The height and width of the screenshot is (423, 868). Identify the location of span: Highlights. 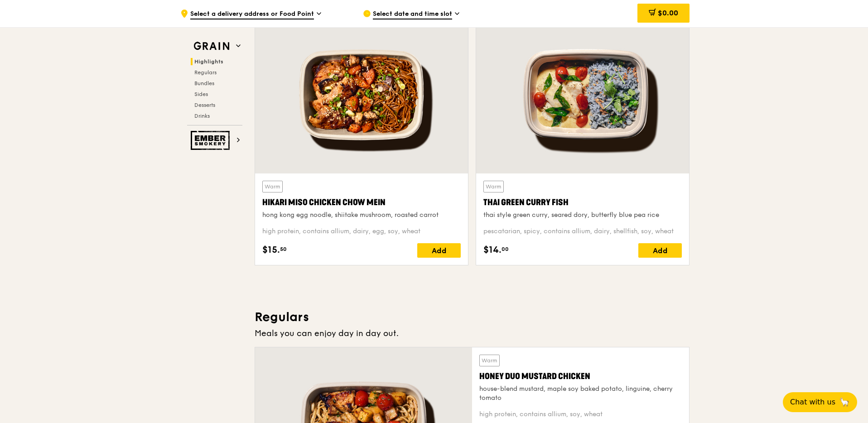
(209, 62).